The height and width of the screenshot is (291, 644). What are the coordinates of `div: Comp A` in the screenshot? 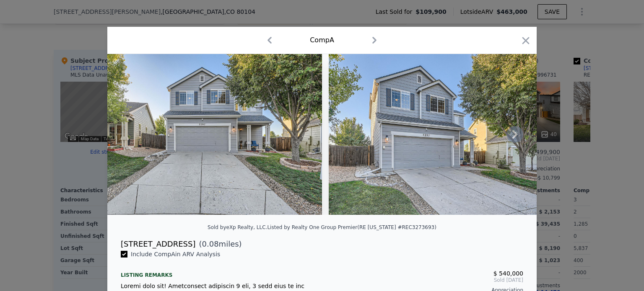 It's located at (322, 41).